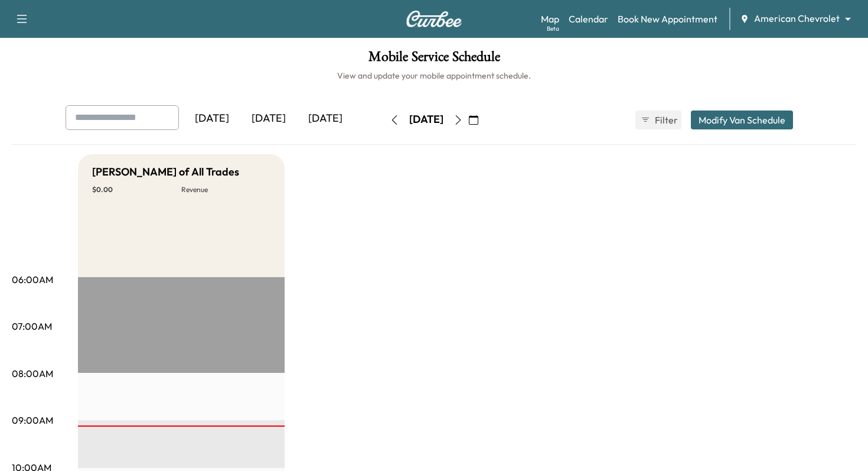 This screenshot has height=471, width=868. What do you see at coordinates (658, 120) in the screenshot?
I see `button: Filter` at bounding box center [658, 120].